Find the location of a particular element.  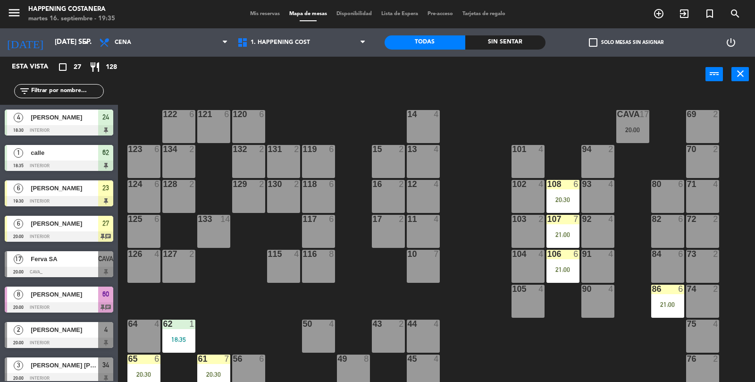

div: 45 is located at coordinates (408, 359).